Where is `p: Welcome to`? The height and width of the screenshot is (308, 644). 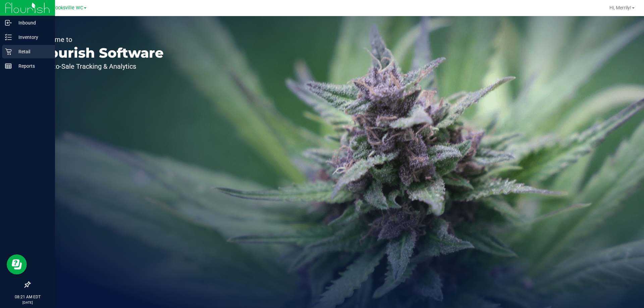 p: Welcome to is located at coordinates (100, 39).